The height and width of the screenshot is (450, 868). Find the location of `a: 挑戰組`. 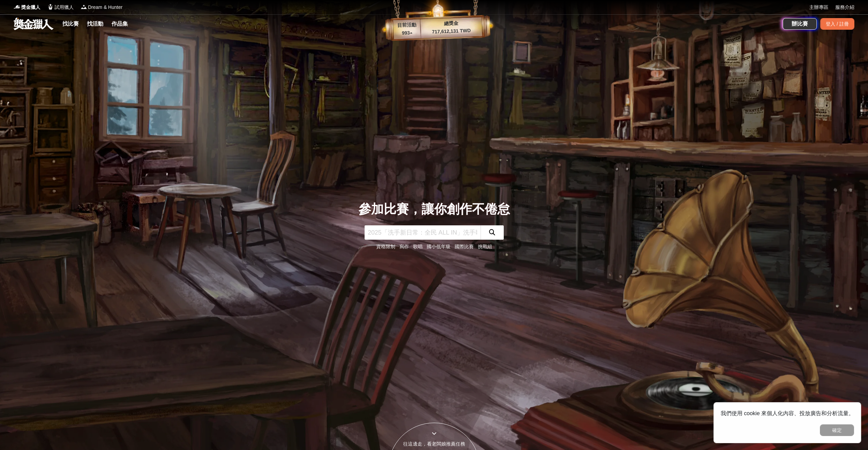

a: 挑戰組 is located at coordinates (486, 247).